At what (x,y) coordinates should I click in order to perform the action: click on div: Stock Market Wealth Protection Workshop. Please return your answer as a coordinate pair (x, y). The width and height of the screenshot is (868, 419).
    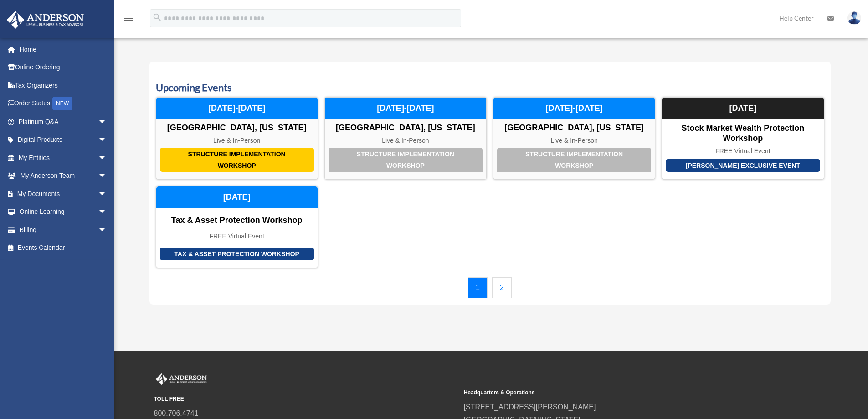
    Looking at the image, I should click on (742, 133).